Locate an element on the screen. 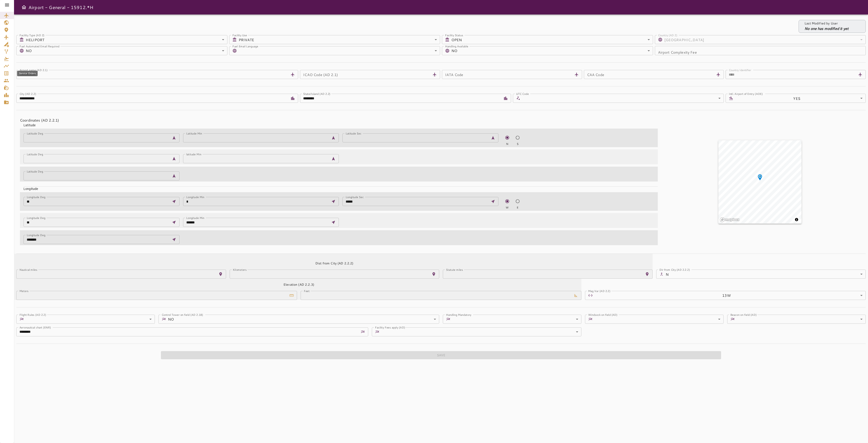  h6: Dist from City (AD 2.2.2) is located at coordinates (334, 264).